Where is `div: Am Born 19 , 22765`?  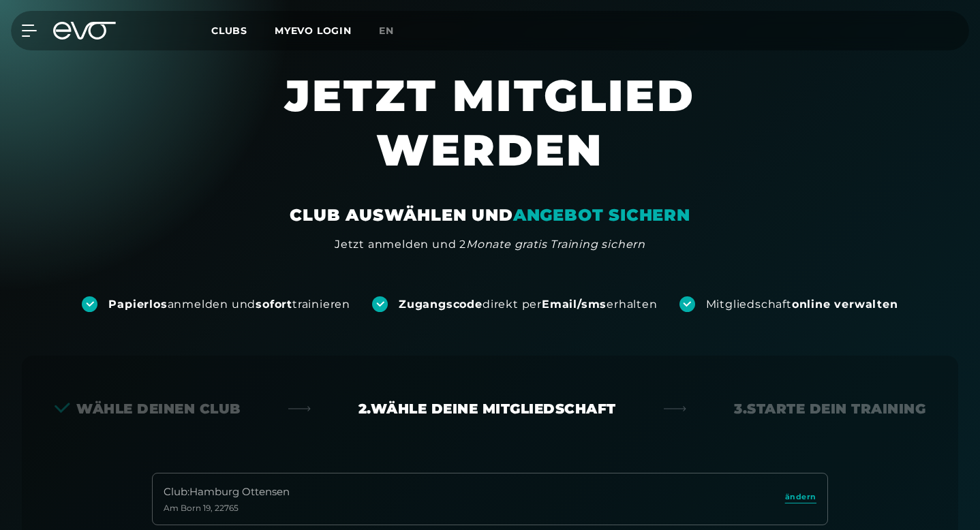 div: Am Born 19 , 22765 is located at coordinates (226, 508).